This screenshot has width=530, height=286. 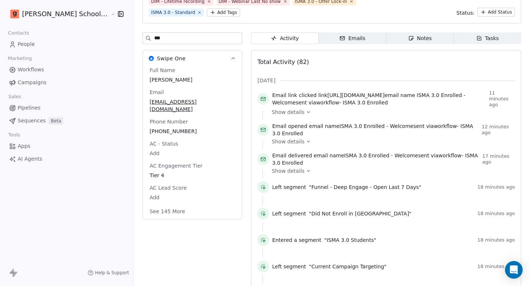 I want to click on span: Tools, so click(x=14, y=135).